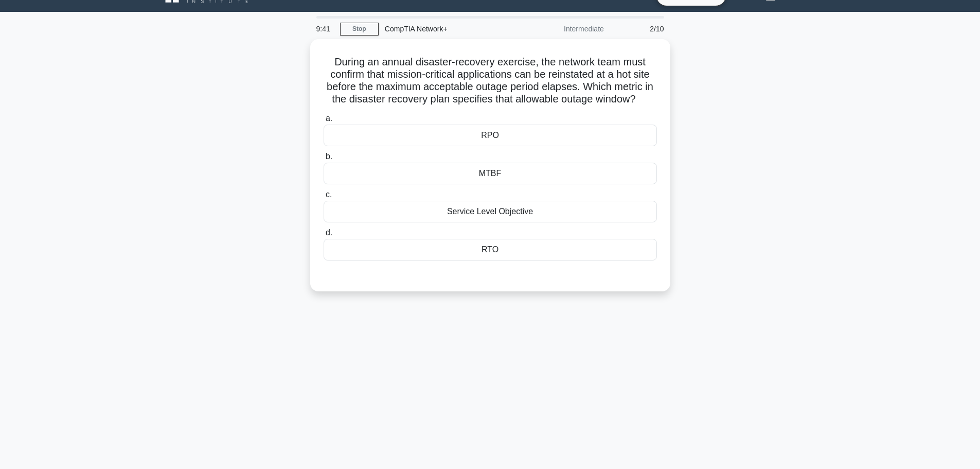 This screenshot has height=469, width=980. What do you see at coordinates (565, 29) in the screenshot?
I see `div: Intermediate` at bounding box center [565, 29].